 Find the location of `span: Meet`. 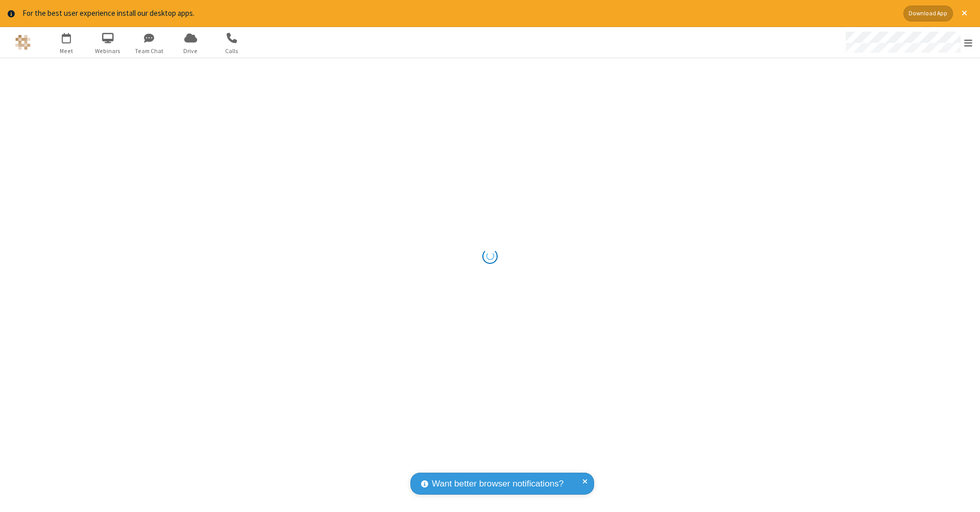

span: Meet is located at coordinates (66, 51).